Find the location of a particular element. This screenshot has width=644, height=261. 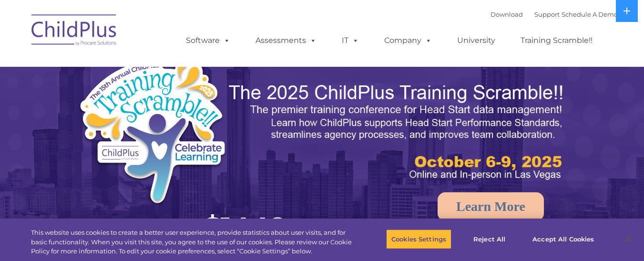

a: Download is located at coordinates (507, 14).